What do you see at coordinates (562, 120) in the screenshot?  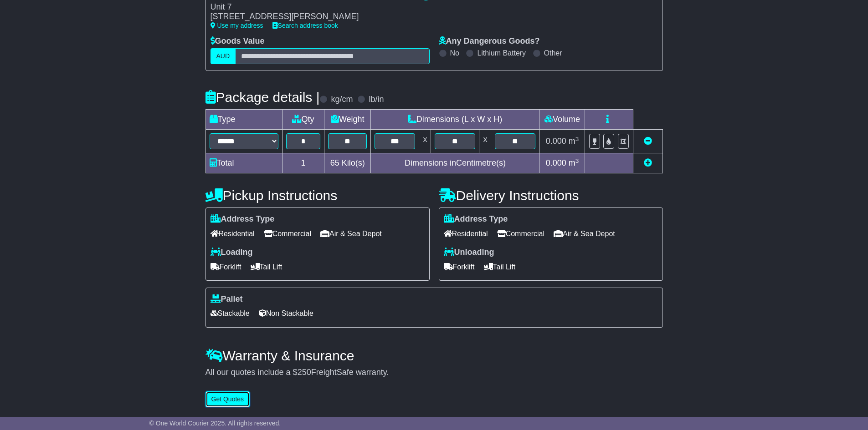 I see `td: Volume` at bounding box center [562, 120].